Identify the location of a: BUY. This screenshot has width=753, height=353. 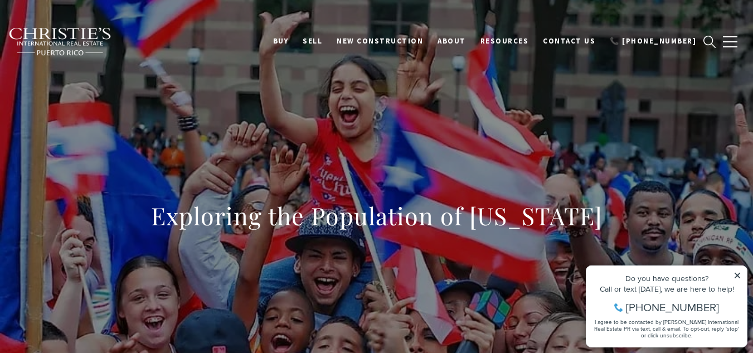
(281, 41).